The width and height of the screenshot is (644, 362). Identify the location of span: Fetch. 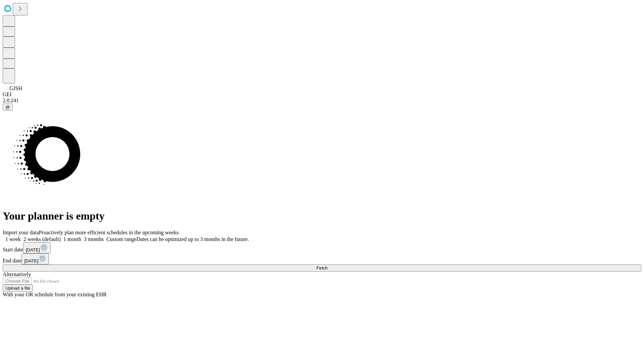
(321, 268).